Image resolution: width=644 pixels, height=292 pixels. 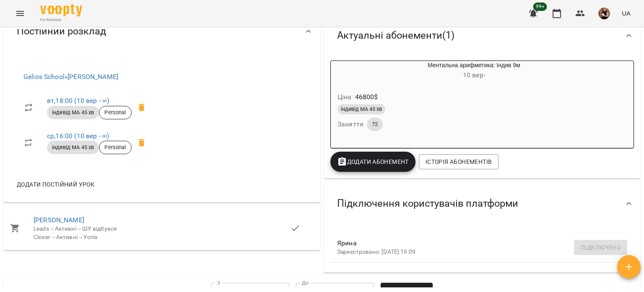 What do you see at coordinates (55, 184) in the screenshot?
I see `button: Додати постійний урок` at bounding box center [55, 184].